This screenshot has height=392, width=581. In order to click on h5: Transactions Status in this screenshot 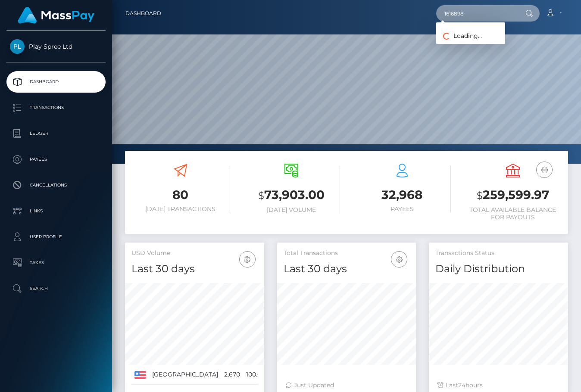, I will do `click(499, 254)`.